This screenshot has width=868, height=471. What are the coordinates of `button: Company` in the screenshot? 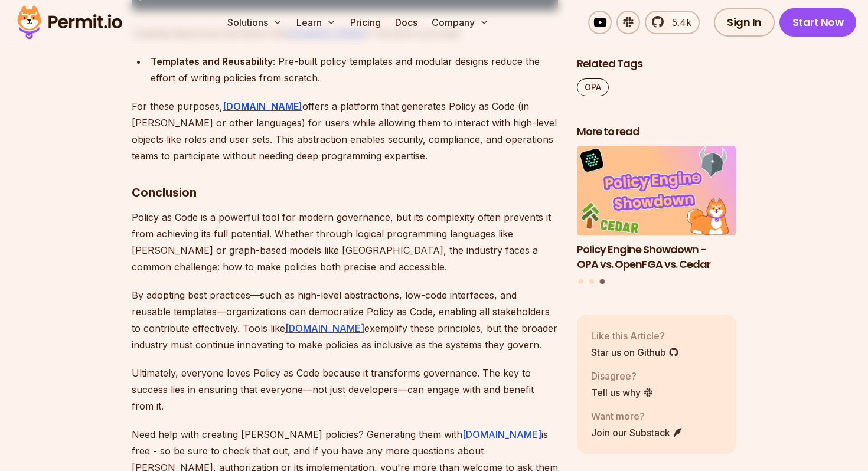 It's located at (460, 23).